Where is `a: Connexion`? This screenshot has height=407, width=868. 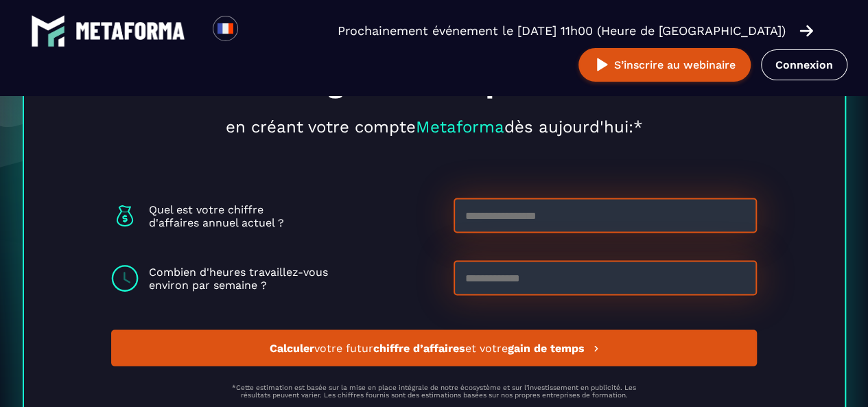
a: Connexion is located at coordinates (804, 65).